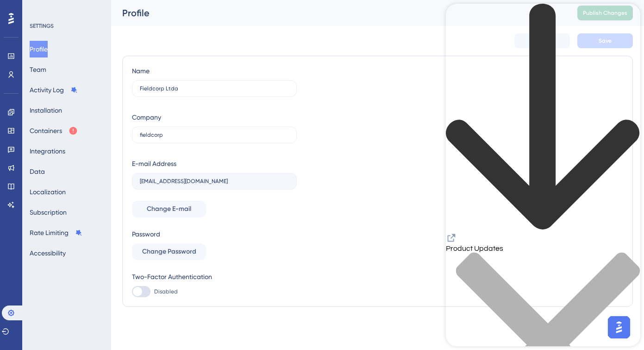 Image resolution: width=644 pixels, height=350 pixels. What do you see at coordinates (169, 209) in the screenshot?
I see `button: Change E-mail` at bounding box center [169, 209].